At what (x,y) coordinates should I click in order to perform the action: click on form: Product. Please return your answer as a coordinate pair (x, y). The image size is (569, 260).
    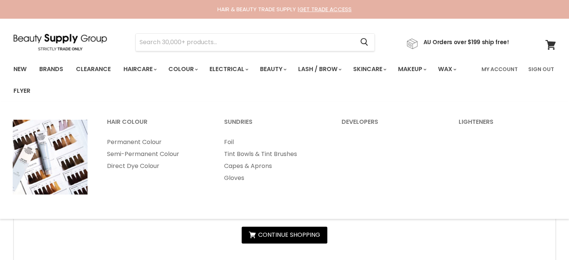
    Looking at the image, I should click on (255, 42).